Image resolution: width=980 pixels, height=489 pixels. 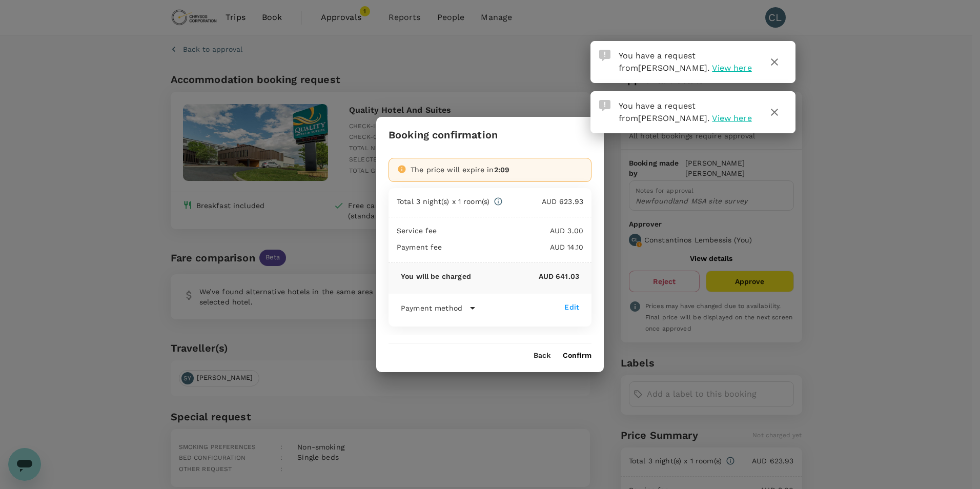 What do you see at coordinates (436, 277) in the screenshot?
I see `p: You will be charged` at bounding box center [436, 277].